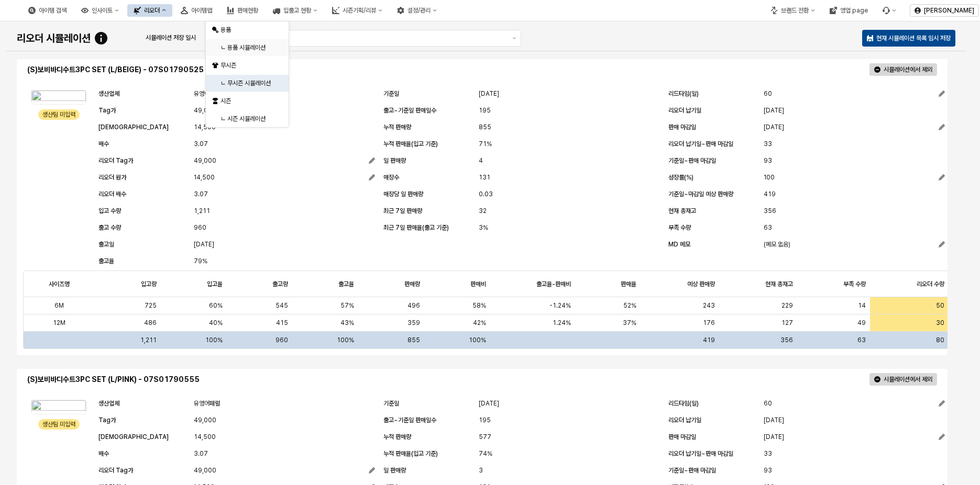  I want to click on button: 아이템 검색, so click(47, 10).